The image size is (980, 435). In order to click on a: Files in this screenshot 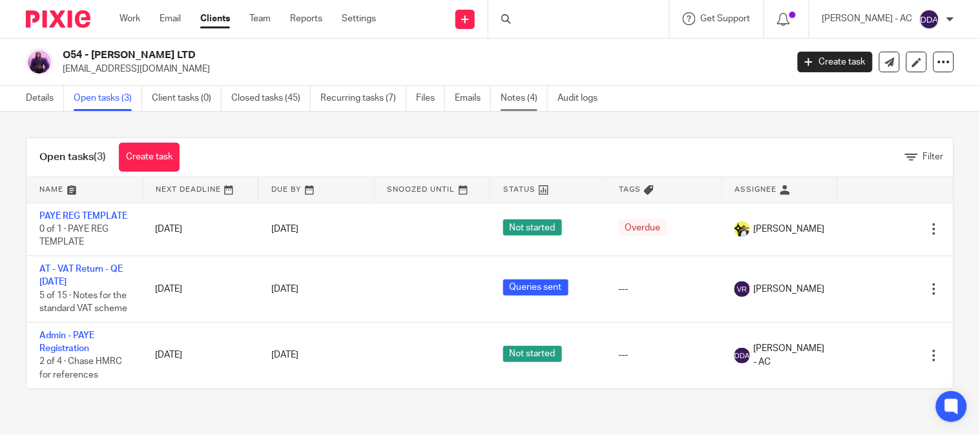, I will do `click(430, 98)`.